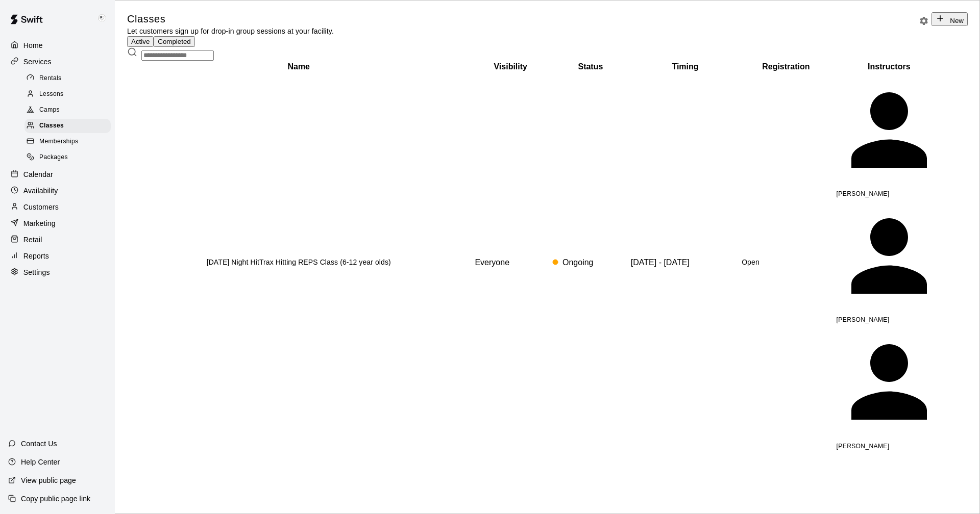 The width and height of the screenshot is (980, 514). I want to click on button: Active, so click(140, 41).